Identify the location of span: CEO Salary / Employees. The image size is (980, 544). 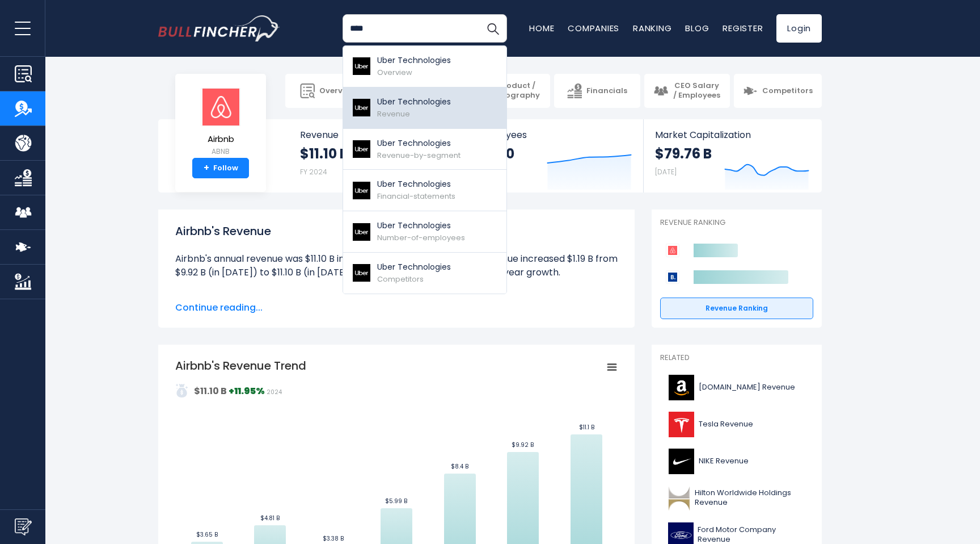
(697, 91).